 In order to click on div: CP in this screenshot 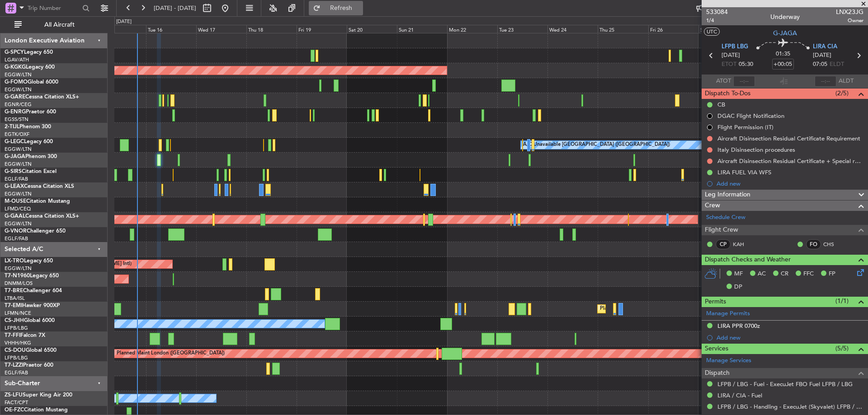, I will do `click(723, 245)`.